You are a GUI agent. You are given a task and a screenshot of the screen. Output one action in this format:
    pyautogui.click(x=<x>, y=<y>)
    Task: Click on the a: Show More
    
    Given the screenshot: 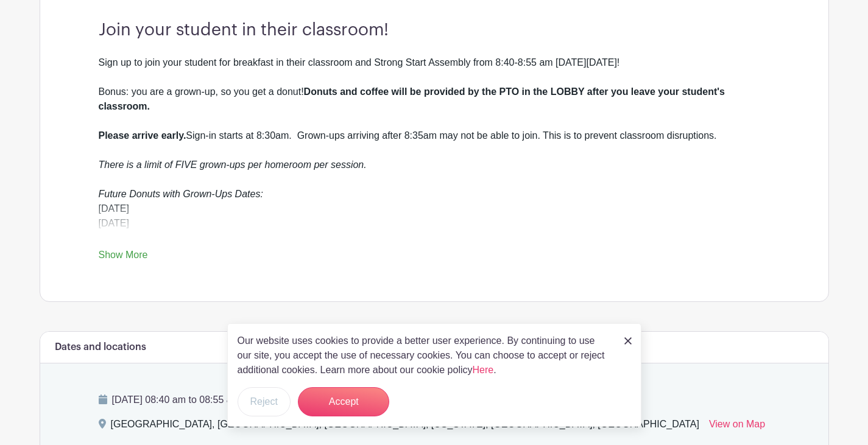 What is the action you would take?
    pyautogui.click(x=123, y=257)
    